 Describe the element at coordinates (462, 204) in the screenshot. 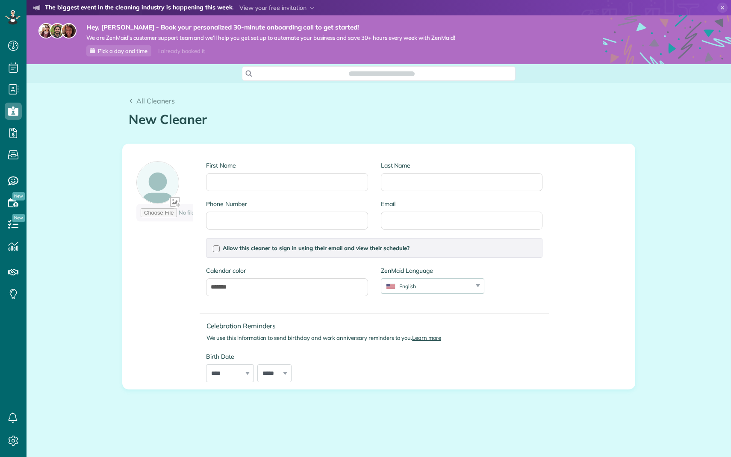

I see `label: Email` at that location.